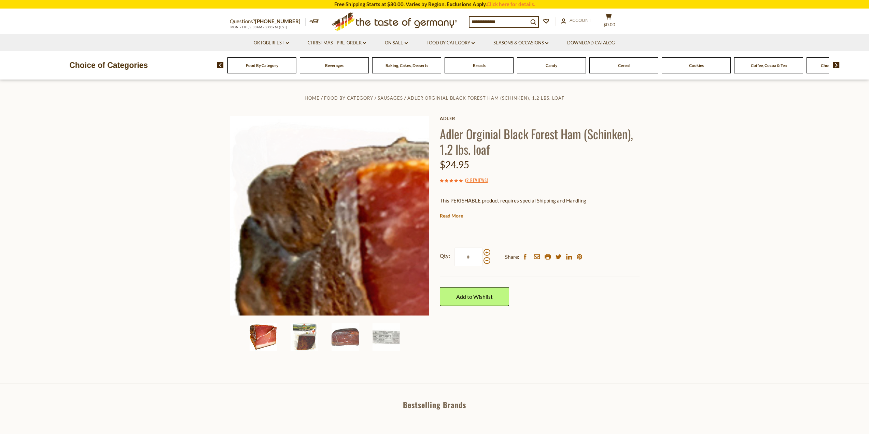 The height and width of the screenshot is (434, 869). I want to click on span: Baking, Cakes, Desserts, so click(407, 65).